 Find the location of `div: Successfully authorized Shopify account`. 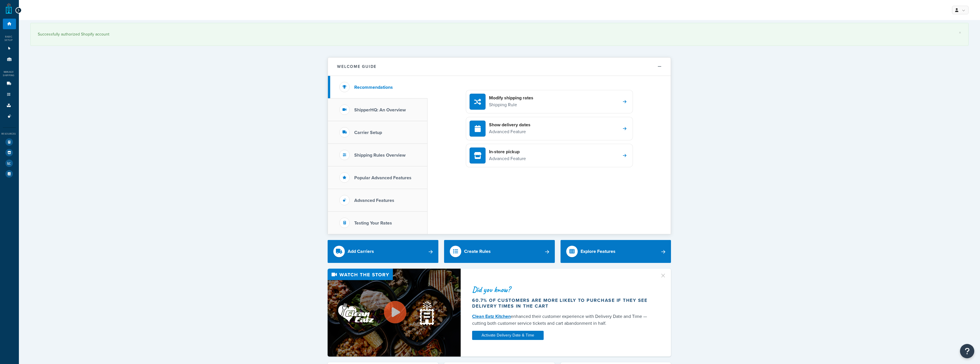

div: Successfully authorized Shopify account is located at coordinates (500, 34).